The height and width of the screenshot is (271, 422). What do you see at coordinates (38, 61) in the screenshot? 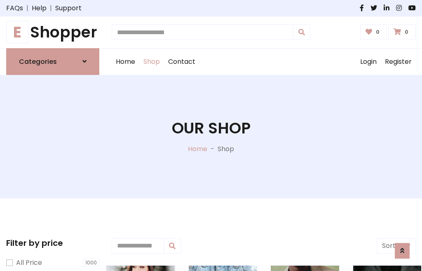
I see `h6: Categories` at bounding box center [38, 61].